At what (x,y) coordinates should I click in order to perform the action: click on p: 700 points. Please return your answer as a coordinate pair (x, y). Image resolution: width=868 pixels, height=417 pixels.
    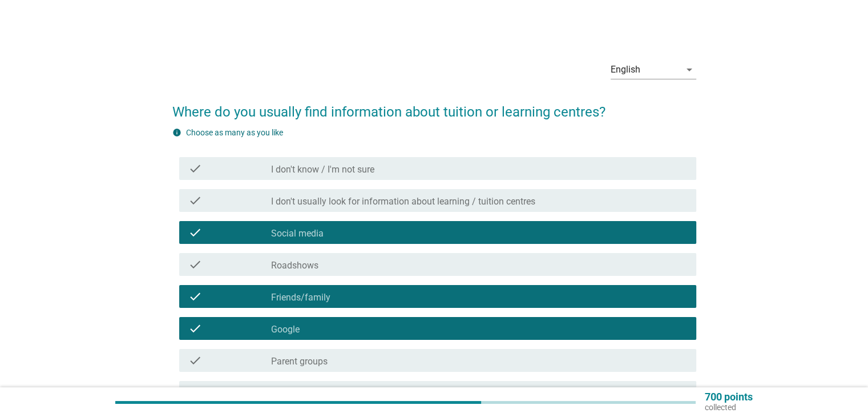
    Looking at the image, I should click on (729, 397).